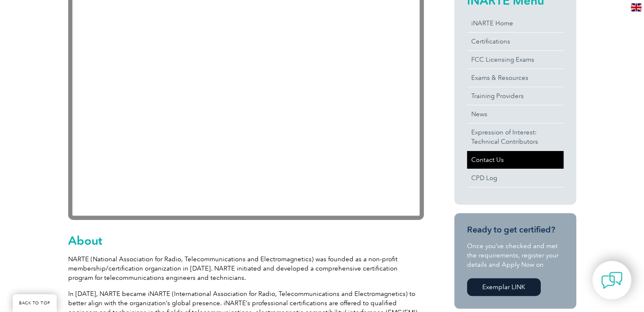 The height and width of the screenshot is (312, 644). What do you see at coordinates (35, 303) in the screenshot?
I see `a: BACK TO TOP` at bounding box center [35, 303].